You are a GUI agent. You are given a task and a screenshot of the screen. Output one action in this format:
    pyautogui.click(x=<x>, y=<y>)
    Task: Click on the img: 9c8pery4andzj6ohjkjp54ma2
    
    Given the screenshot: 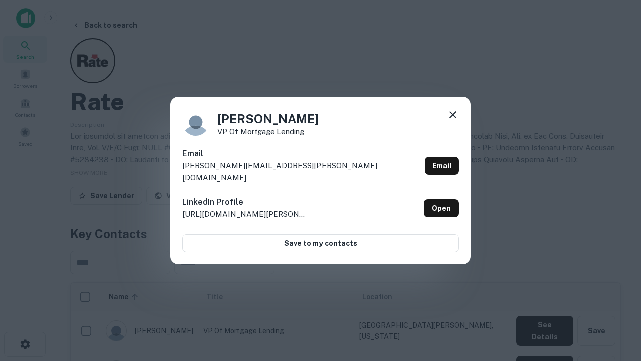 What is the action you would take?
    pyautogui.click(x=196, y=122)
    